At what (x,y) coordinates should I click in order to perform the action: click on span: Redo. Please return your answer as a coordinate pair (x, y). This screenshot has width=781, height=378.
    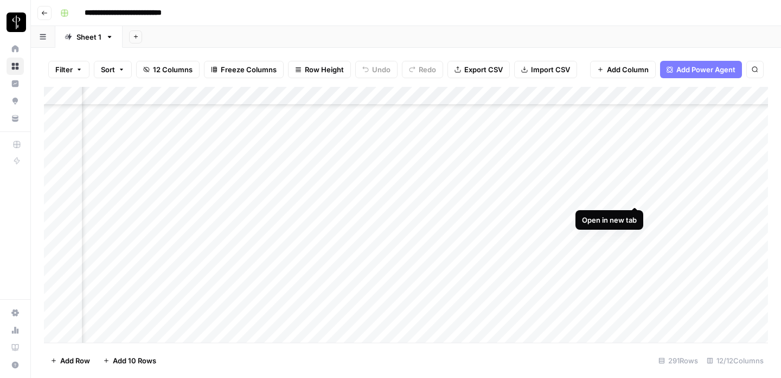
    Looking at the image, I should click on (428, 69).